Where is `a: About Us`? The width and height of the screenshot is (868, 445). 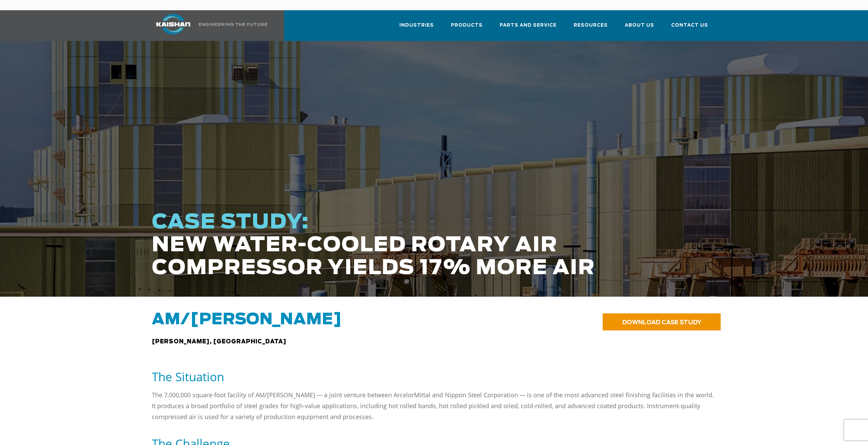
a: About Us is located at coordinates (639, 28).